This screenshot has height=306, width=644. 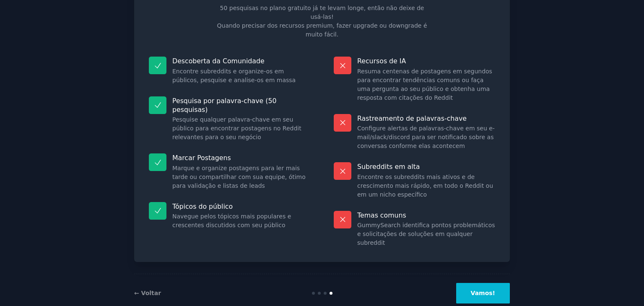 What do you see at coordinates (483, 293) in the screenshot?
I see `button: Vamos!` at bounding box center [483, 293].